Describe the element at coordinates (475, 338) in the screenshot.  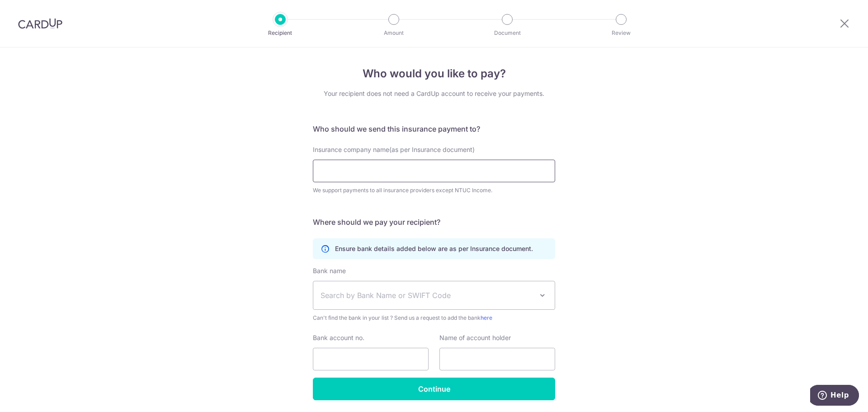
I see `label: Name of account holder` at that location.